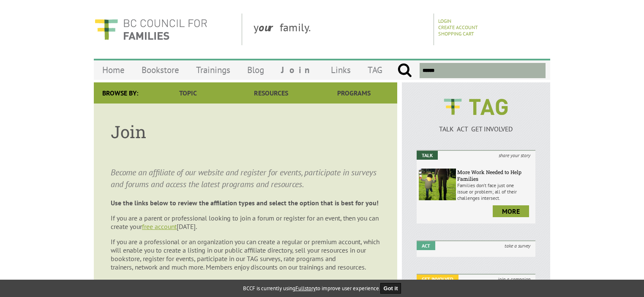 Image resolution: width=644 pixels, height=297 pixels. I want to click on a: Home, so click(114, 70).